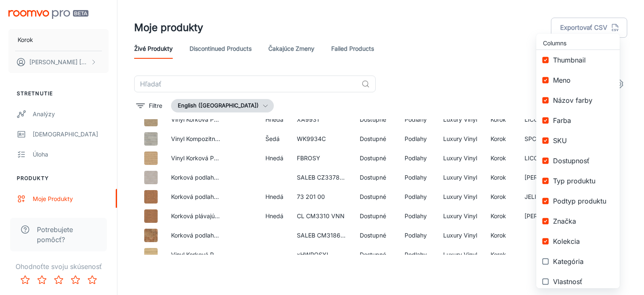 This screenshot has width=644, height=295. I want to click on span: Názov farby, so click(582, 100).